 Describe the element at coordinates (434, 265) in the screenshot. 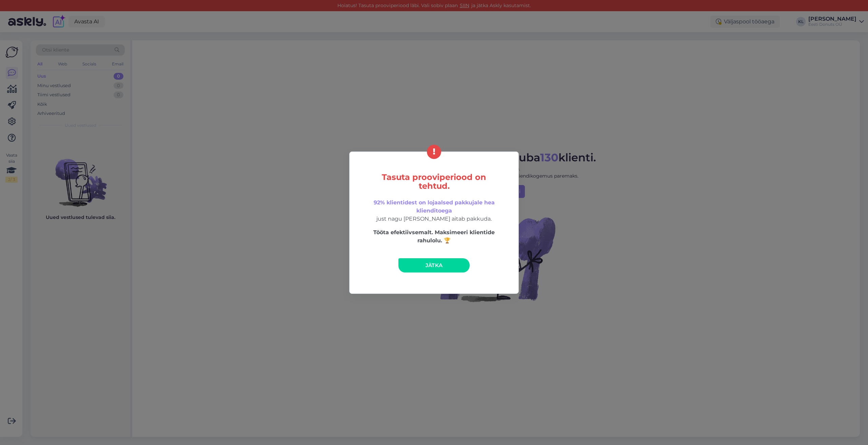

I see `a: Jätka` at that location.